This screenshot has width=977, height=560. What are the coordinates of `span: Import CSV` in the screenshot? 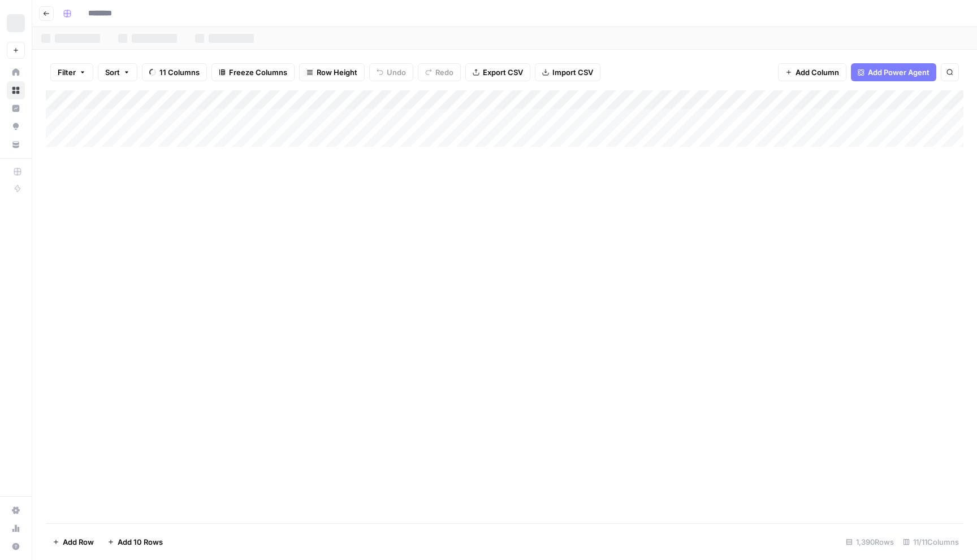 It's located at (573, 72).